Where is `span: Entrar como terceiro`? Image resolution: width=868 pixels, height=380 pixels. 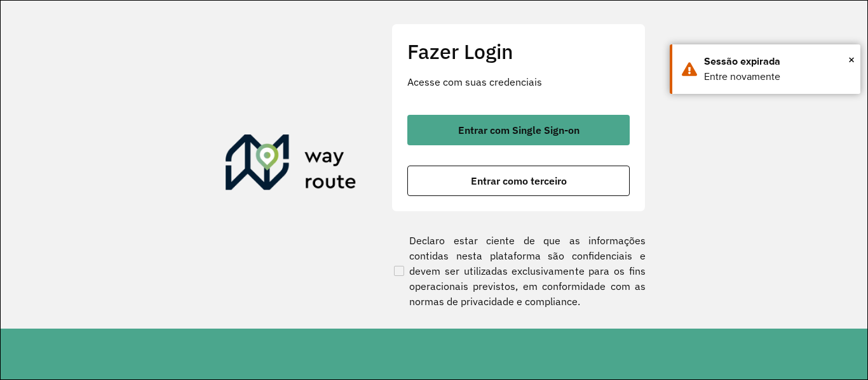
span: Entrar como terceiro is located at coordinates (518, 181).